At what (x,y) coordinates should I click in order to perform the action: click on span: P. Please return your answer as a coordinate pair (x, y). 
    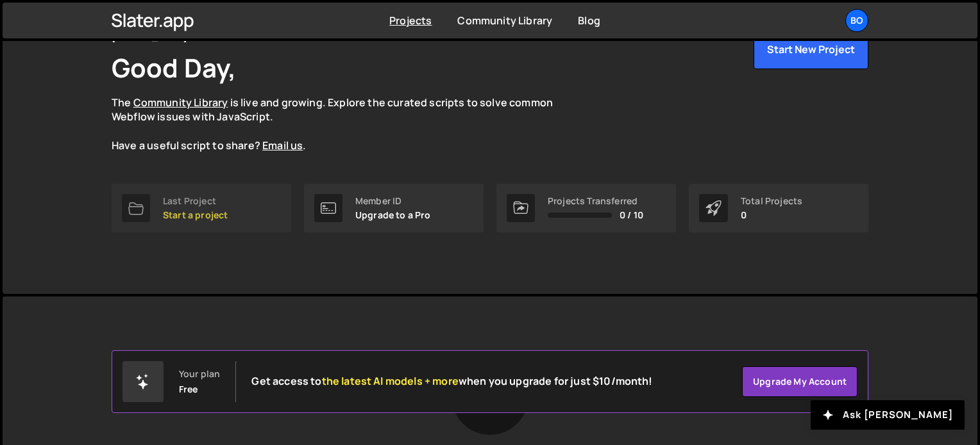
    Looking at the image, I should click on (417, 215).